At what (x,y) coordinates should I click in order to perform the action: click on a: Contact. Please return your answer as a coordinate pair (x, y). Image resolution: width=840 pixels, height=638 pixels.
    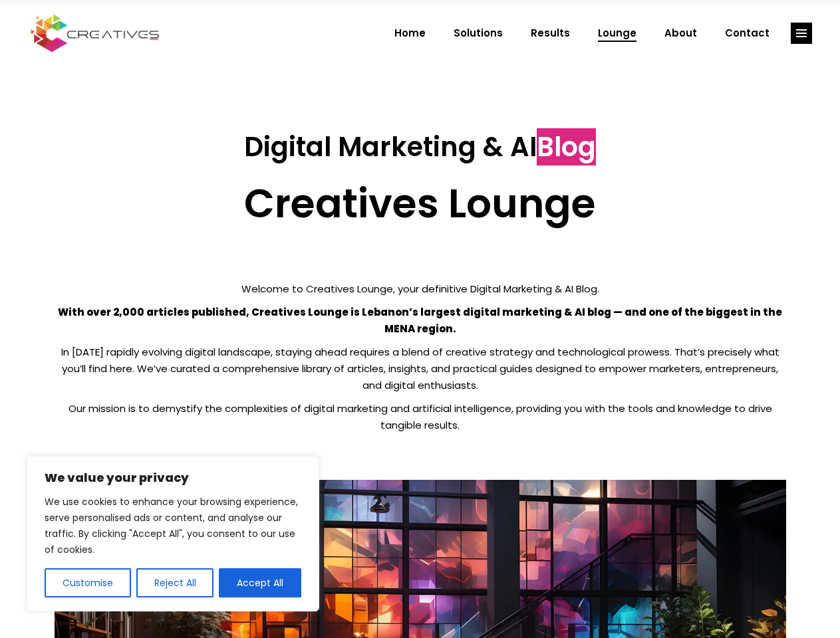
    Looking at the image, I should click on (746, 34).